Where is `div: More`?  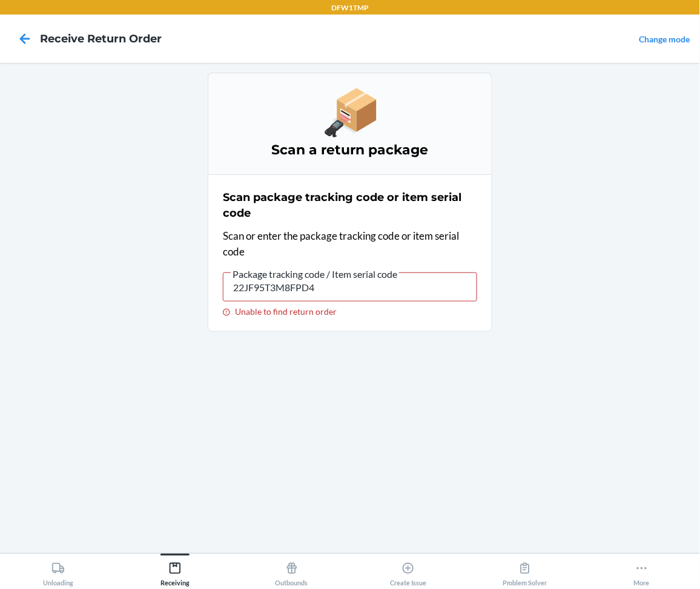
div: More is located at coordinates (642, 572).